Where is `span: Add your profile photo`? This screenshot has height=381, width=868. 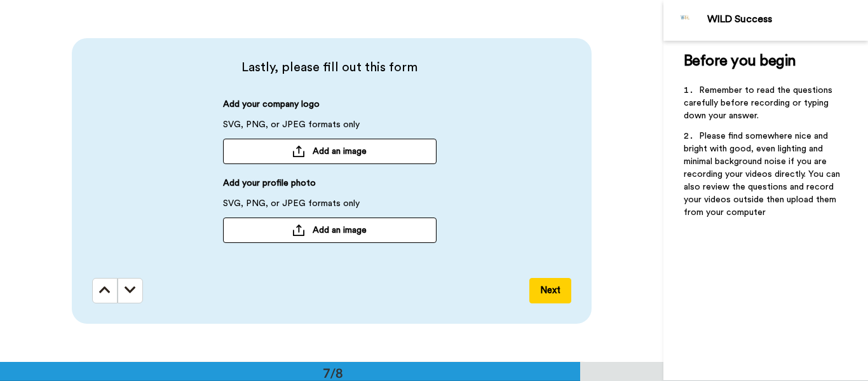
span: Add your profile photo is located at coordinates (269, 187).